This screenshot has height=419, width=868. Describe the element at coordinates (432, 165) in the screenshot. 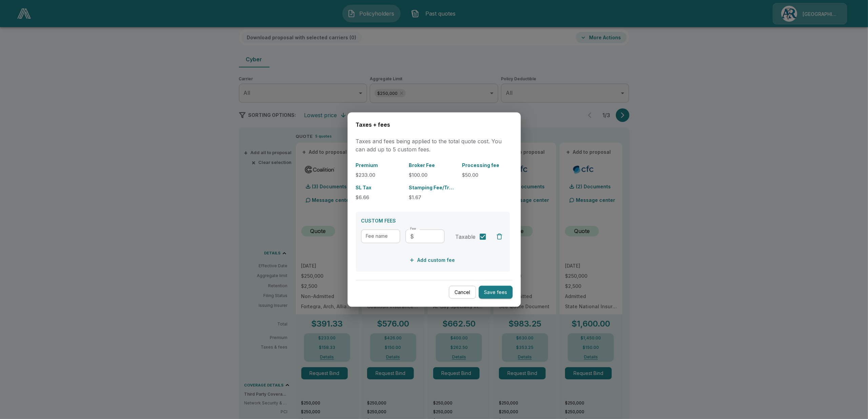

I see `p: Broker Fee` at that location.